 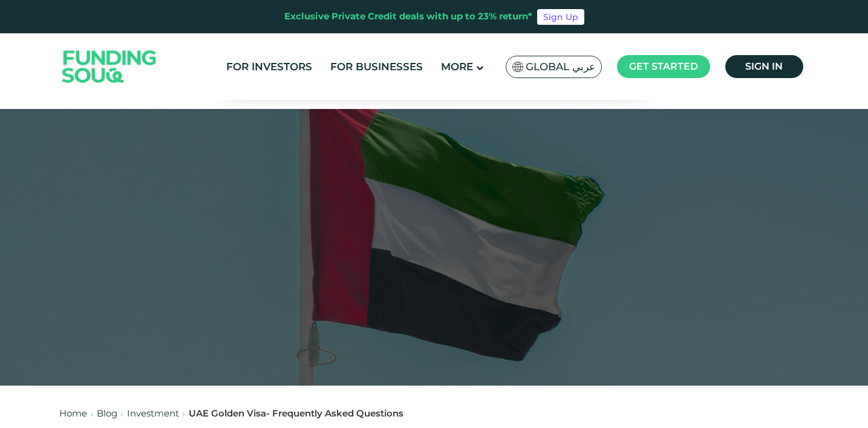 I want to click on span: Sign in, so click(x=764, y=66).